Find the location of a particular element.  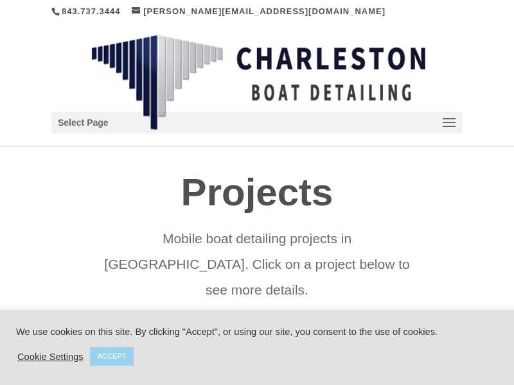

img: Charleston Boat Detailing is located at coordinates (258, 83).